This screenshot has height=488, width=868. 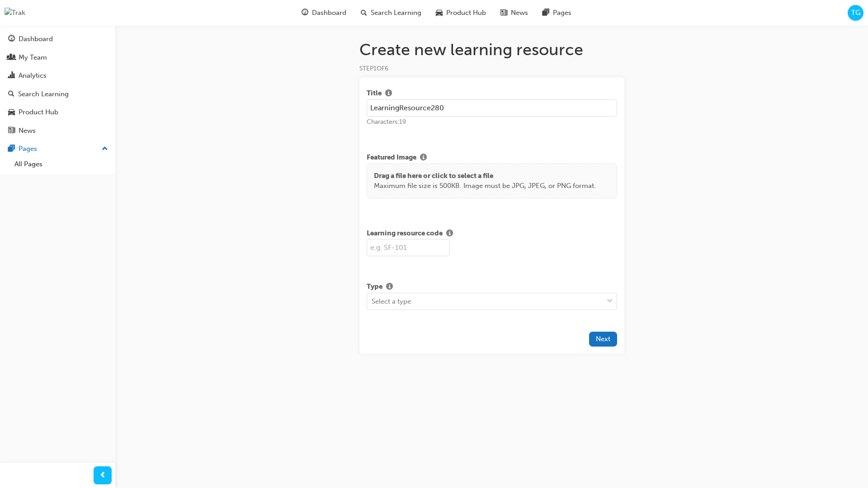 I want to click on span: Title, so click(x=374, y=94).